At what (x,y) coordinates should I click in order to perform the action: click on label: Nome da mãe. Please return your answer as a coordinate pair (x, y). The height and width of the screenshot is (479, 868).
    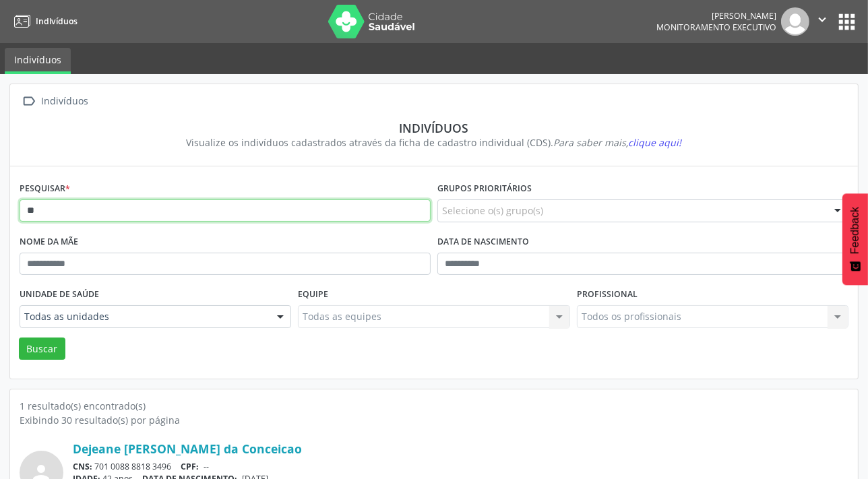
    Looking at the image, I should click on (48, 242).